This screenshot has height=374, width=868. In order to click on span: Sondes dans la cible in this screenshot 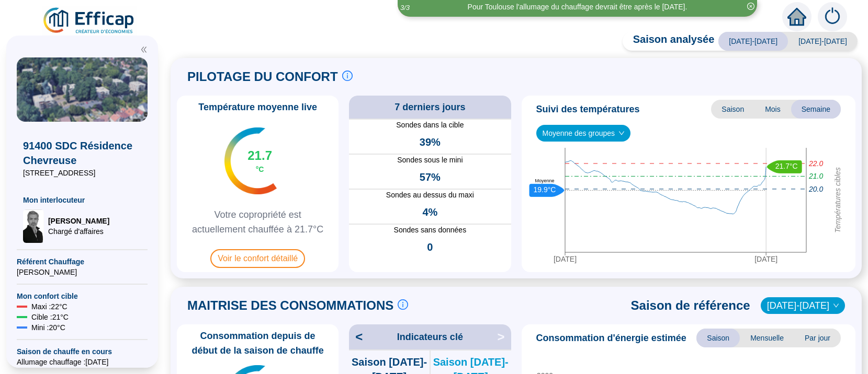, I will do `click(429, 125)`.